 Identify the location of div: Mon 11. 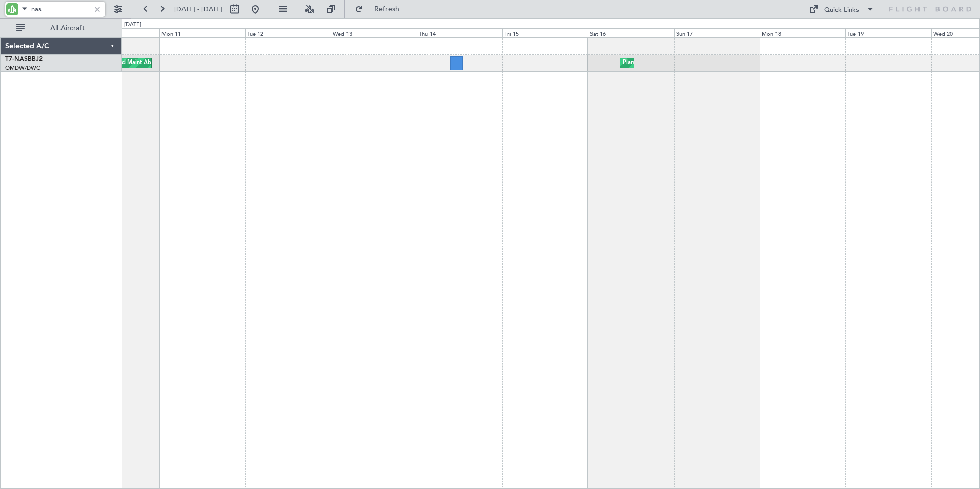
(202, 33).